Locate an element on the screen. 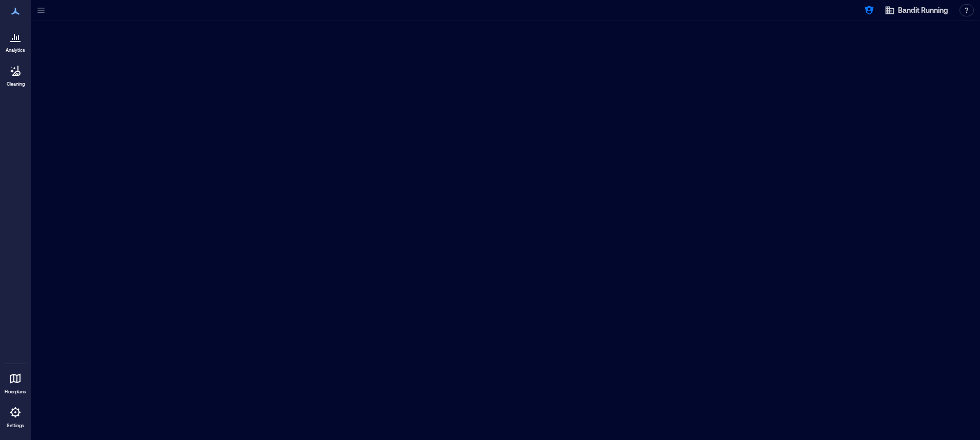  span: Bandit Running is located at coordinates (923, 10).